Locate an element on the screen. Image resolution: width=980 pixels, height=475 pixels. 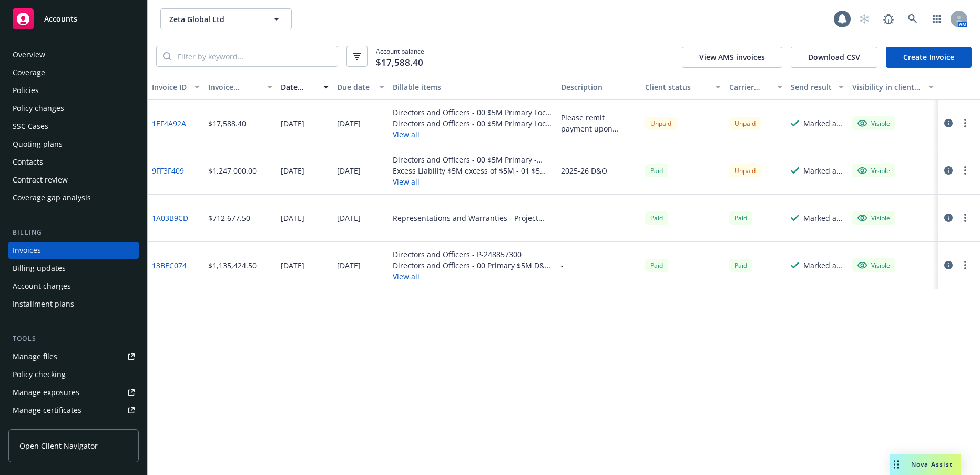
span: $17,588.40 is located at coordinates (400, 63).